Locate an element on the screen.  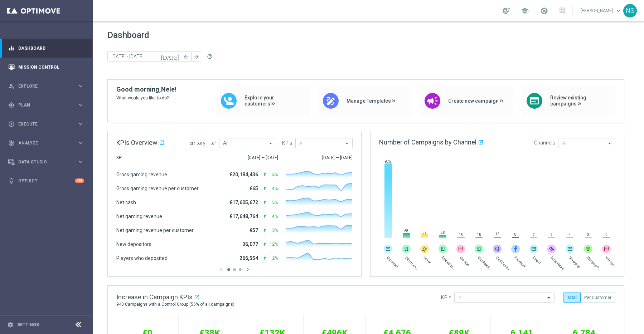
i: track_changes is located at coordinates (12, 143).